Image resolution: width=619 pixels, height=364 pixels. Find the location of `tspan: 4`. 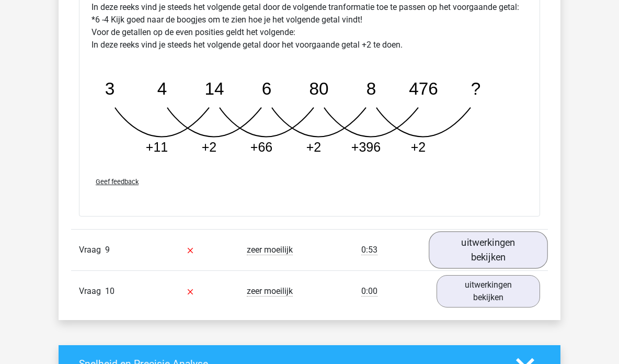

tspan: 4 is located at coordinates (162, 88).